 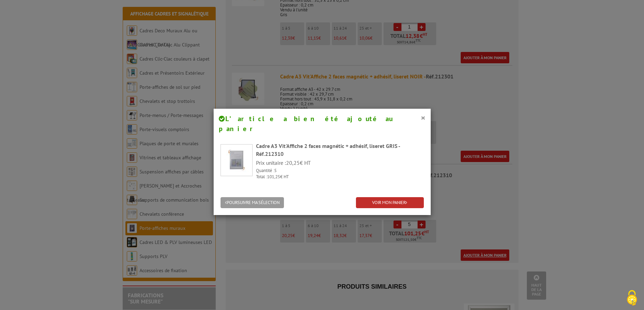 I want to click on div: Cadre A3 Vit'Affiche 2 faces magnétic + adhésif, liseret GRIS -, so click(x=339, y=150).